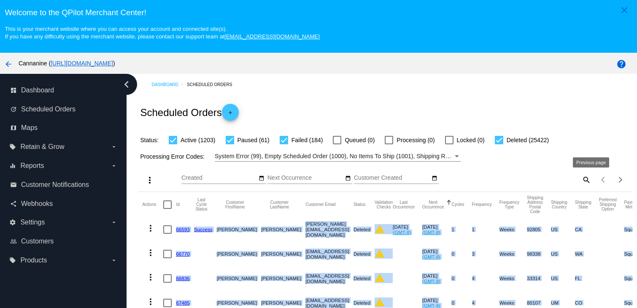 The height and width of the screenshot is (308, 637). What do you see at coordinates (279, 205) in the screenshot?
I see `button: Change sorting for CustomerLastName` at bounding box center [279, 205].